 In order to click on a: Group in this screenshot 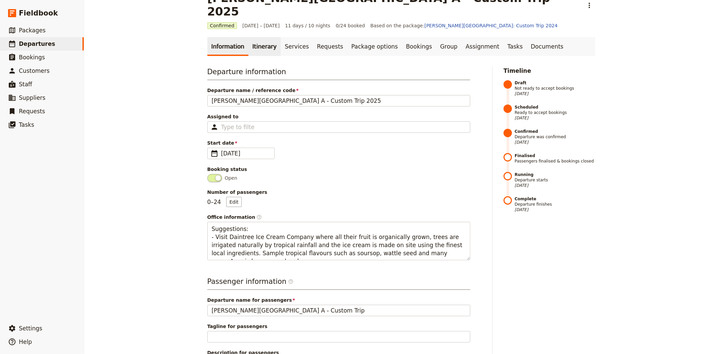, I will do `click(449, 46)`.